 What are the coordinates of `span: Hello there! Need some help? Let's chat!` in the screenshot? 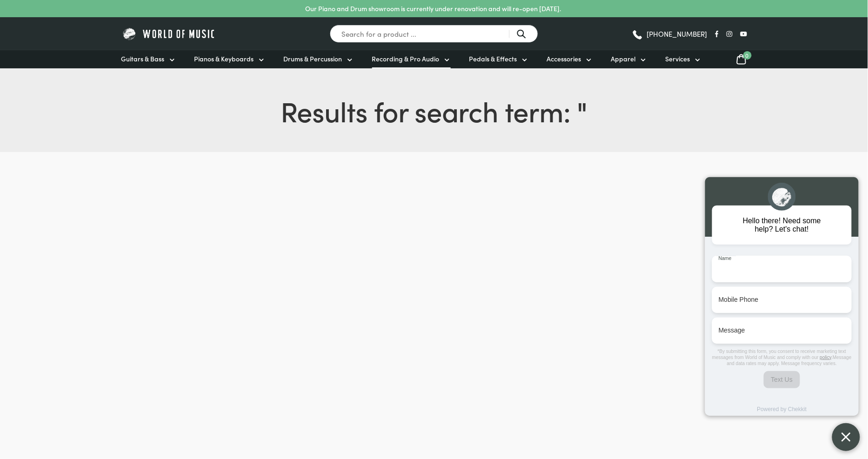 It's located at (82, 69).